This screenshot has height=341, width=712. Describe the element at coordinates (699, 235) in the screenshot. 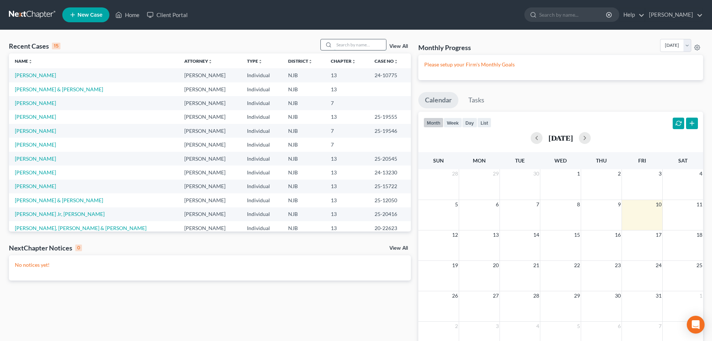

I see `span: 18` at that location.